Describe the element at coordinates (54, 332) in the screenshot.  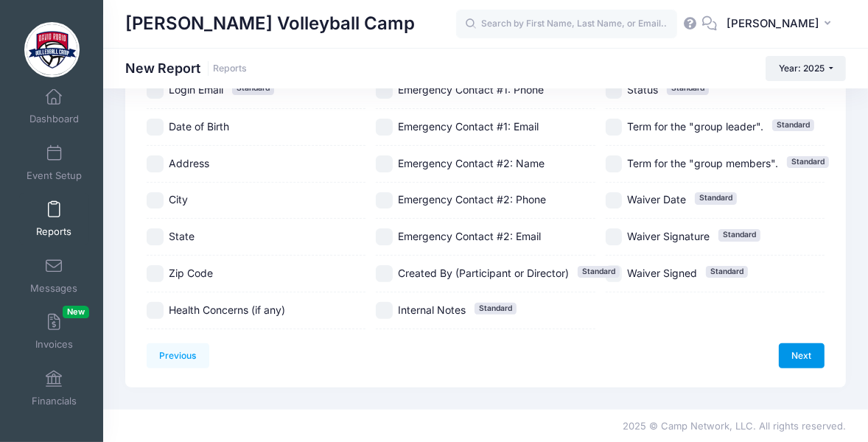
I see `a: InvoicesNew` at that location.